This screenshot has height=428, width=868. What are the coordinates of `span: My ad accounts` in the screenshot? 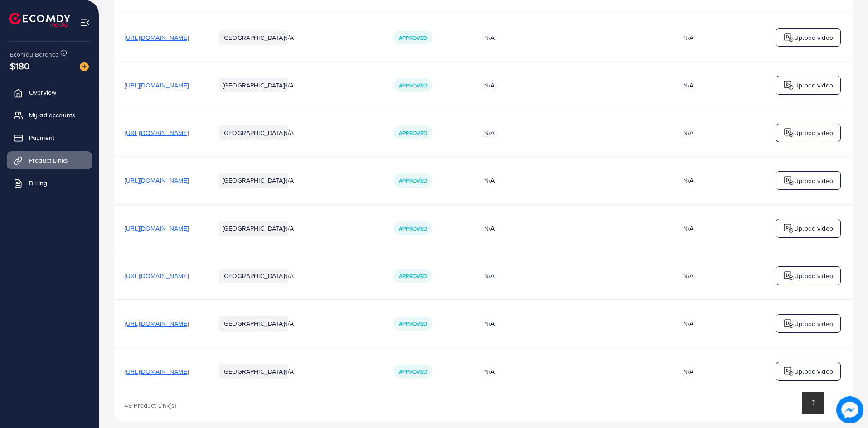 It's located at (52, 115).